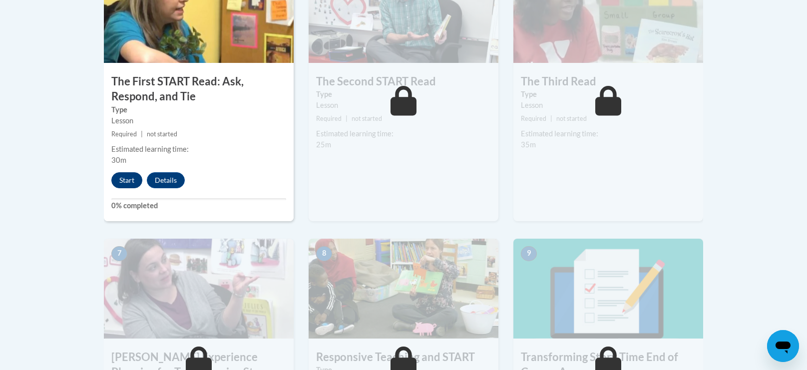 The image size is (807, 370). Describe the element at coordinates (199, 89) in the screenshot. I see `h3: The First START Read: Ask, Respond, and Tie` at that location.